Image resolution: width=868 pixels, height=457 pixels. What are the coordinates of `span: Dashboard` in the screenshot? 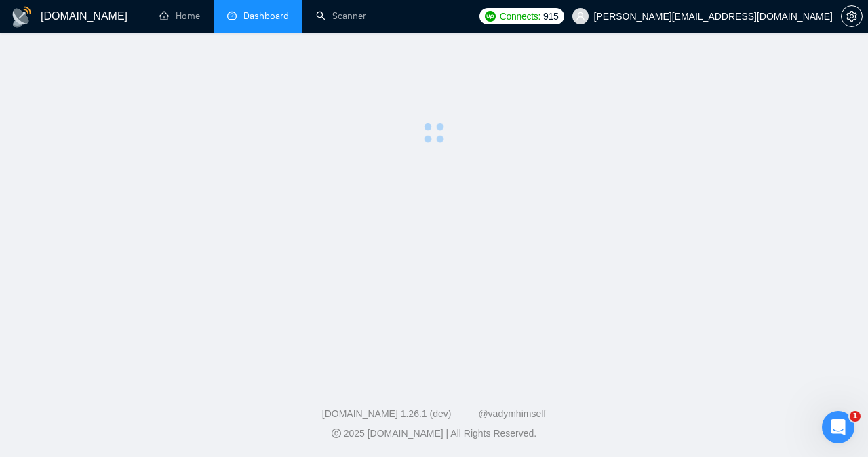 It's located at (266, 16).